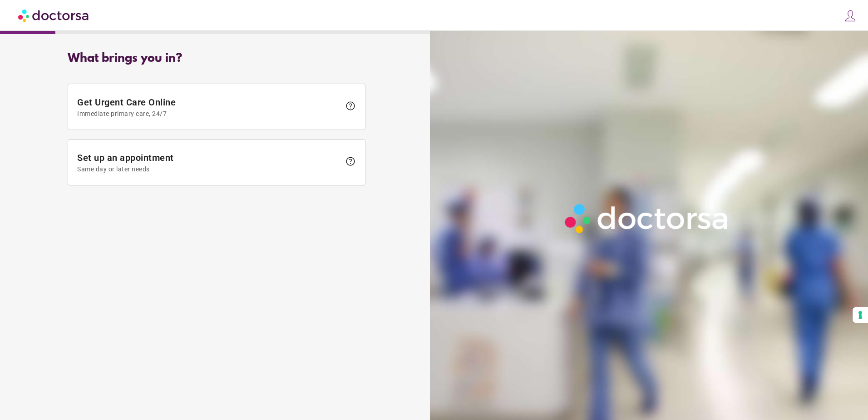 This screenshot has height=420, width=868. What do you see at coordinates (209, 107) in the screenshot?
I see `span: Get Urgent Care Online` at bounding box center [209, 107].